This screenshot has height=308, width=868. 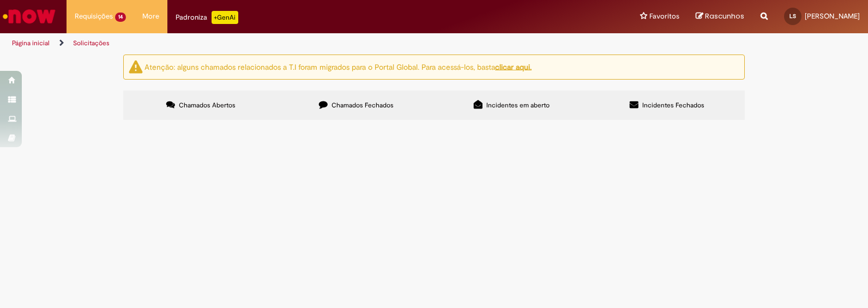 I want to click on a: Página inicial, so click(x=30, y=43).